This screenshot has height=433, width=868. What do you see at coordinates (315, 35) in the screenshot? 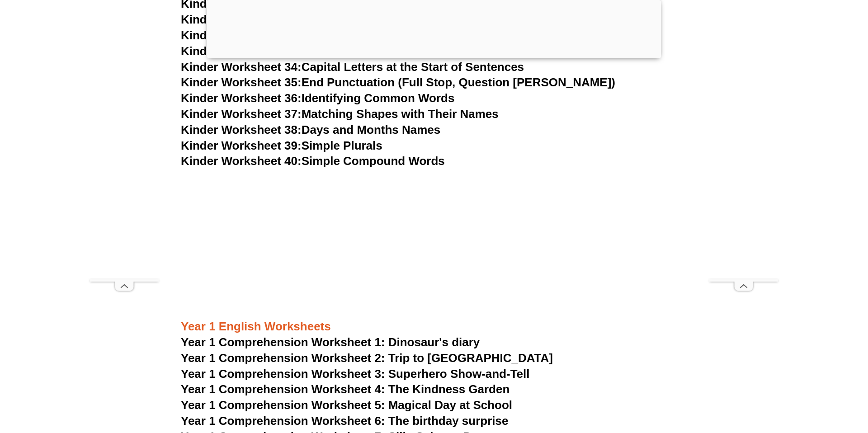
I see `a: Kinder Worksheet 32:Numbers and Words (1-10)` at bounding box center [315, 35].